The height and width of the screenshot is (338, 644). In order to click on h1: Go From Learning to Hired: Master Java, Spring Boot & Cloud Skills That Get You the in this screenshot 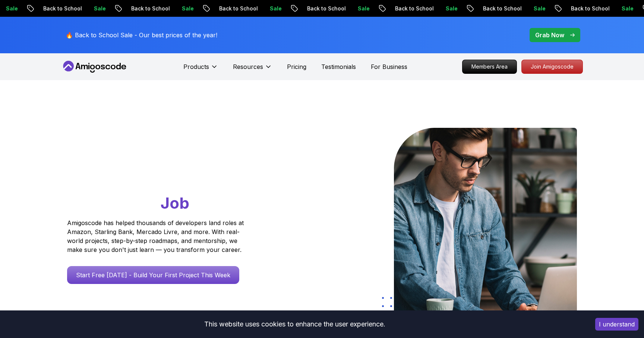, I will do `click(170, 171)`.